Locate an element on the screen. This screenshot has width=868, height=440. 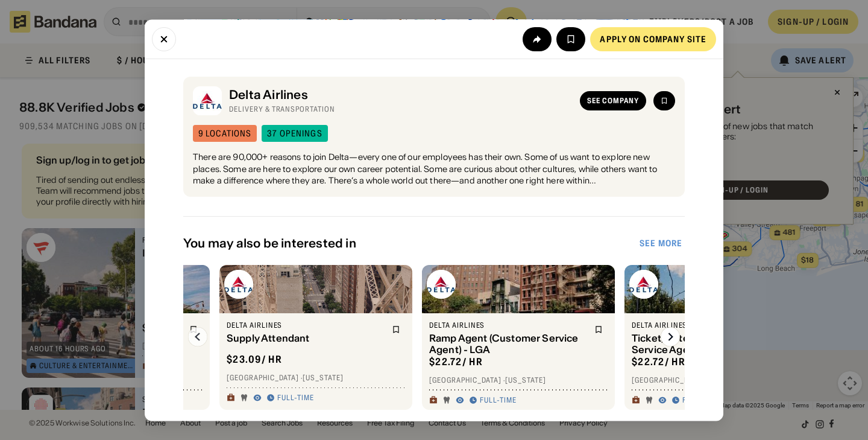
div: There are 90,000+ reasons to join Delta—every one of our employees has their own. Some of us want... is located at coordinates (434, 169).